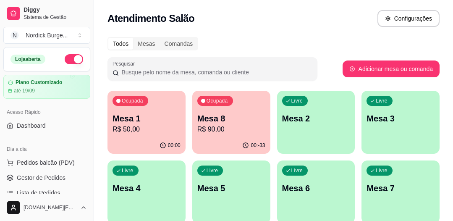 Image resolution: width=453 pixels, height=221 pixels. I want to click on div: Comandas, so click(179, 44).